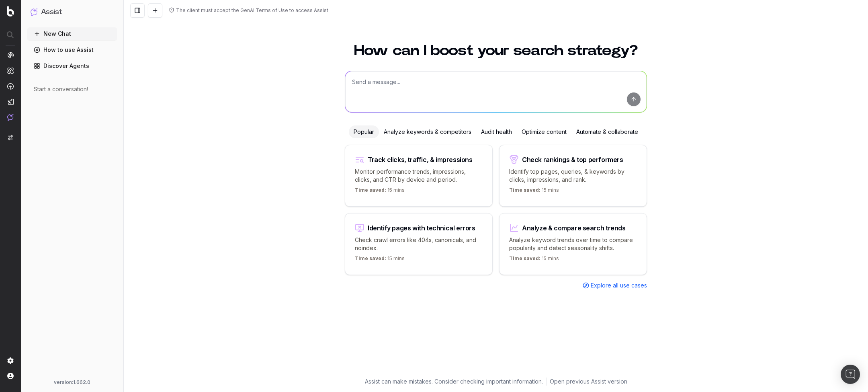  I want to click on div: Audit health, so click(497, 132).